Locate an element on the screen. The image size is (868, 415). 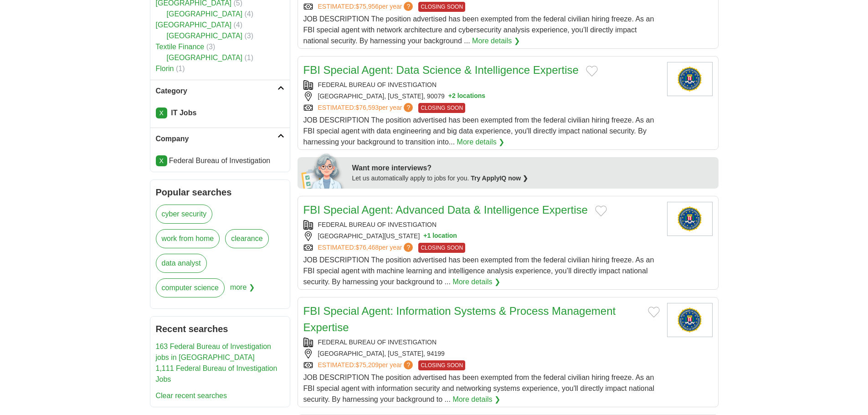
a: Company is located at coordinates (220, 139).